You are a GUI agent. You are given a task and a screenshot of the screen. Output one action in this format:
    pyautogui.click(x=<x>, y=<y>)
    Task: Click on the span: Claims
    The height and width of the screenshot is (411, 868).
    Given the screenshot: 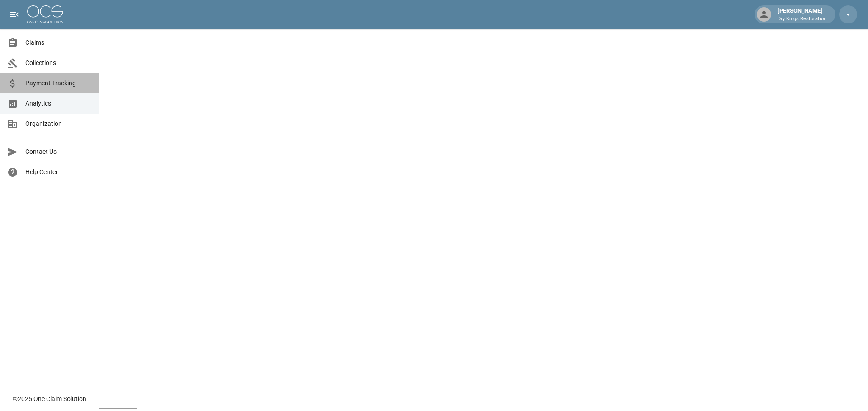 What is the action you would take?
    pyautogui.click(x=58, y=42)
    